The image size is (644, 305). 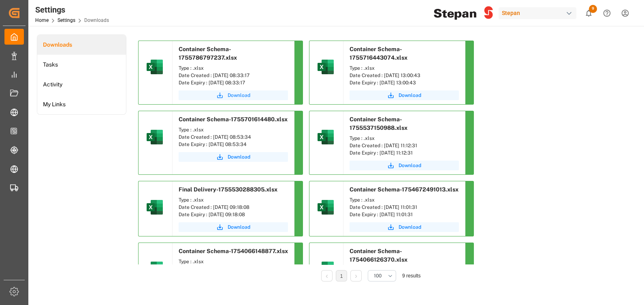 I want to click on span: 9 results, so click(x=411, y=276).